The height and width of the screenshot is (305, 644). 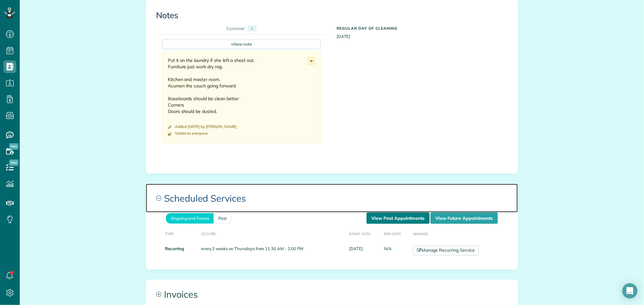 What do you see at coordinates (422, 28) in the screenshot?
I see `h5: Regular day of cleaning` at bounding box center [422, 28].